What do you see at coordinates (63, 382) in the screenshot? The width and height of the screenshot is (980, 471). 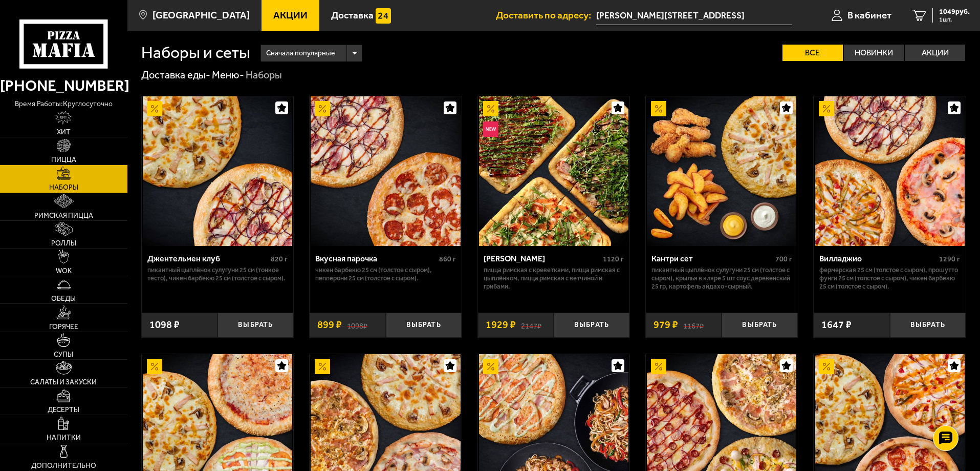 I see `span: Салаты и закуски` at bounding box center [63, 382].